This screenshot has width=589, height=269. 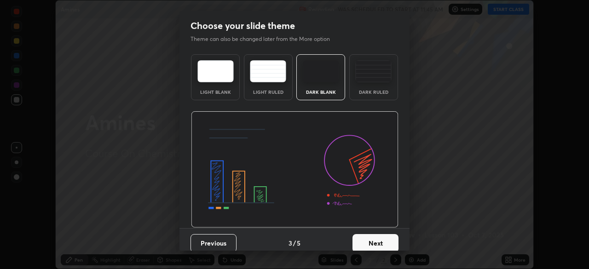 I want to click on h2: Choose your slide theme, so click(x=243, y=26).